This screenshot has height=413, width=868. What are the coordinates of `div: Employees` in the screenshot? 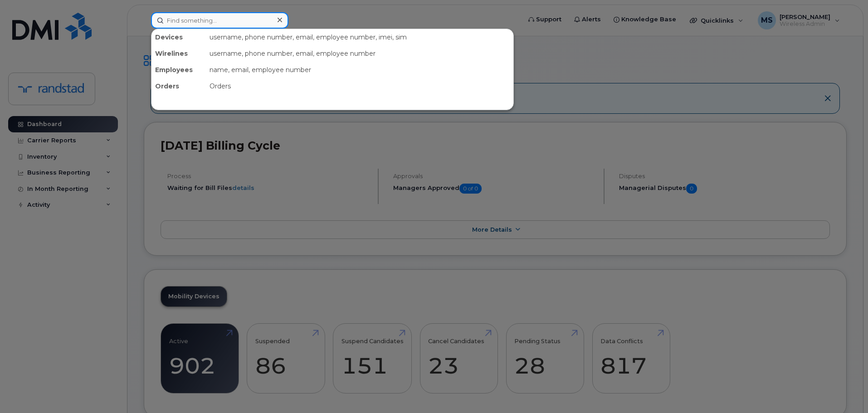 It's located at (179, 70).